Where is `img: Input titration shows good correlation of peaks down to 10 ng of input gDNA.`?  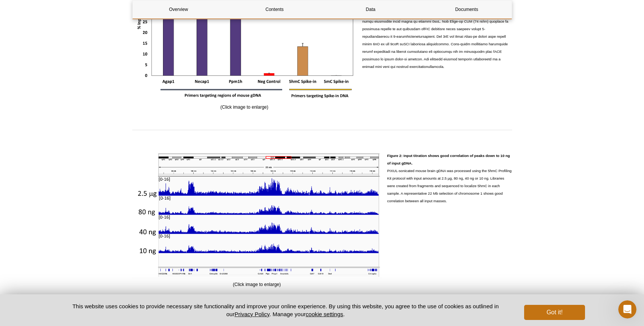
img: Input titration shows good correlation of peaks down to 10 ng of input gDNA. is located at coordinates (257, 215).